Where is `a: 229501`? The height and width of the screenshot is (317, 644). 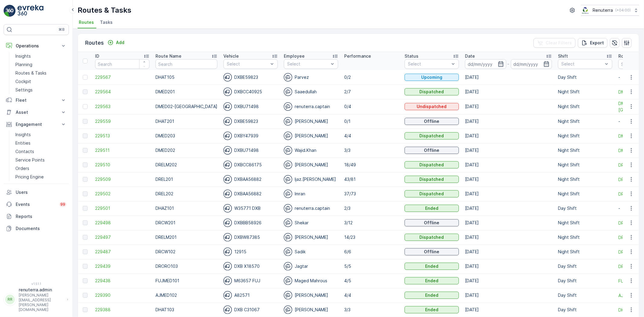 a: 229501 is located at coordinates (122, 208).